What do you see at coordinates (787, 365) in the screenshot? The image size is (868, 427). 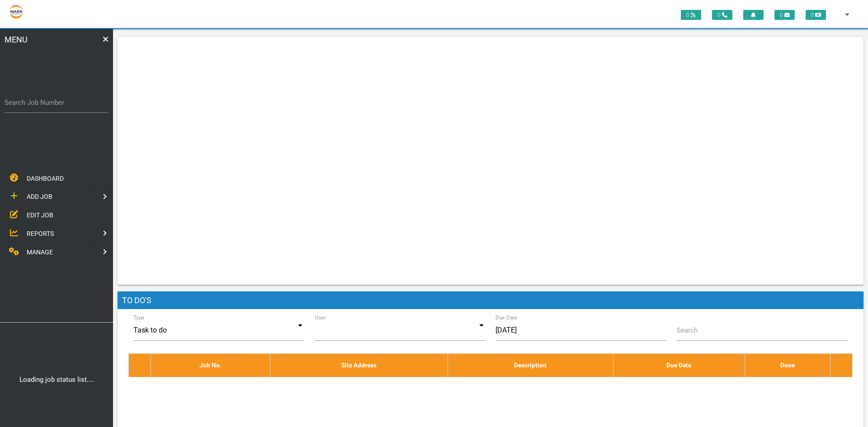 I see `th: Done` at bounding box center [787, 365].